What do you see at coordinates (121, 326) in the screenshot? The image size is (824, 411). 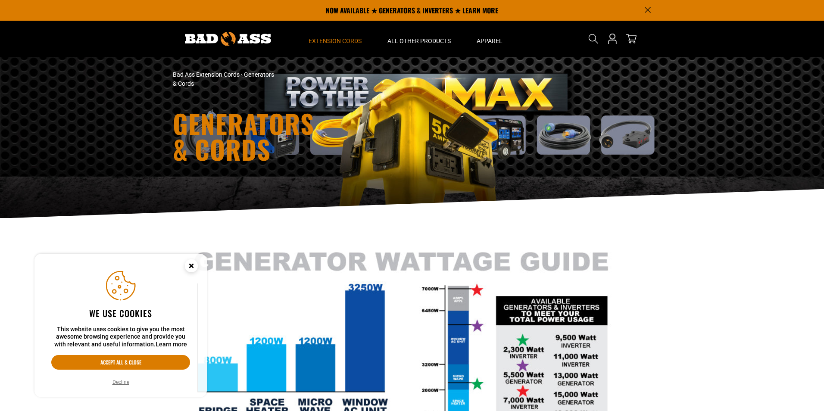 I see `aside: Cookie Consent` at bounding box center [121, 326].